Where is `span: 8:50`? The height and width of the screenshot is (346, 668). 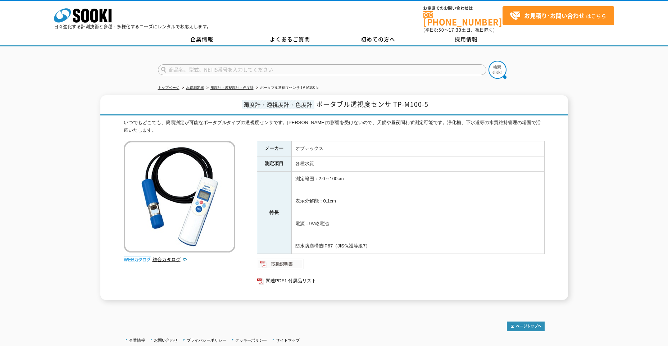
span: 8:50 is located at coordinates (439, 30).